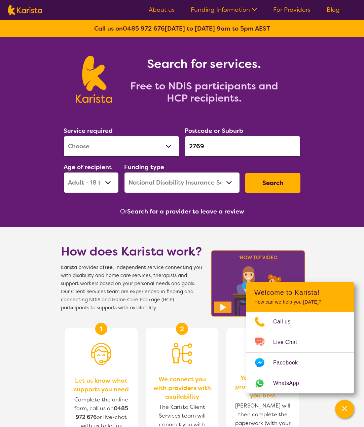  Describe the element at coordinates (132, 252) in the screenshot. I see `h1: How does Karista work?` at that location.